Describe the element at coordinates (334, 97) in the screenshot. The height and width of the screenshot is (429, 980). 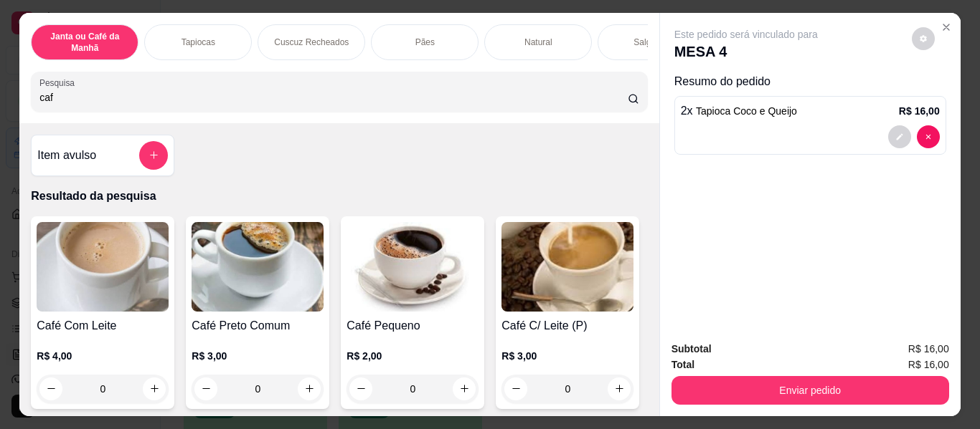
I see `input: Pesquisa` at that location.